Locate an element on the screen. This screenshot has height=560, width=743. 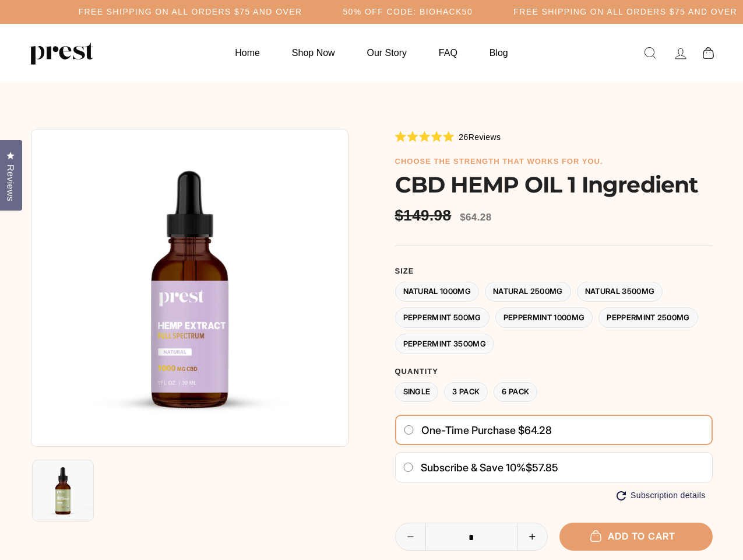
a: FAQ is located at coordinates (448, 53).